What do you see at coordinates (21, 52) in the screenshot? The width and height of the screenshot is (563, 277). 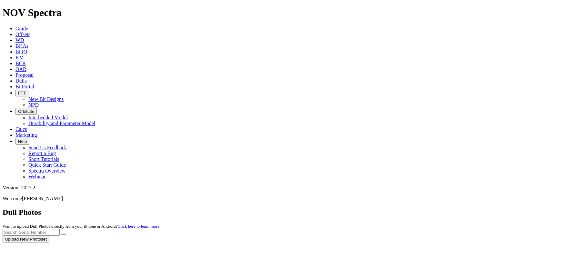 I see `span: BitIQ` at bounding box center [21, 52].